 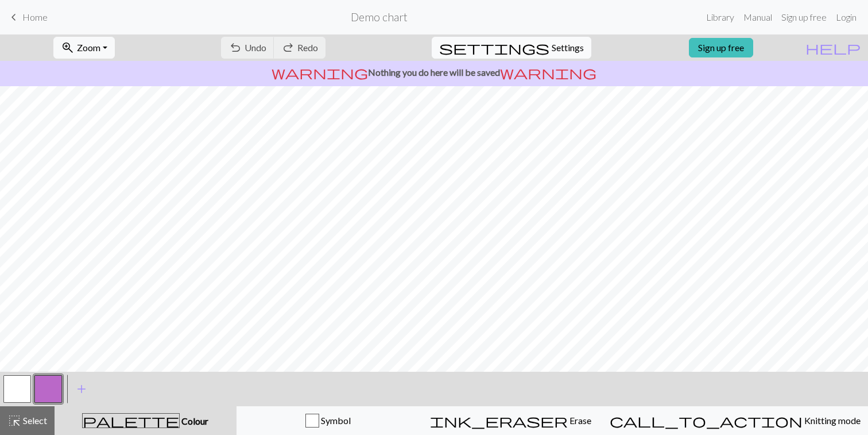 What do you see at coordinates (494, 48) in the screenshot?
I see `i: Settings` at bounding box center [494, 48].